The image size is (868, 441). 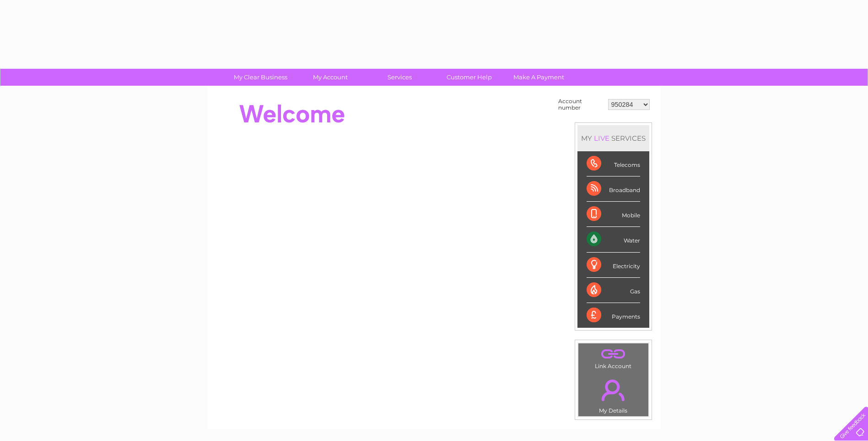 What do you see at coordinates (330, 77) in the screenshot?
I see `a: My Account` at bounding box center [330, 77].